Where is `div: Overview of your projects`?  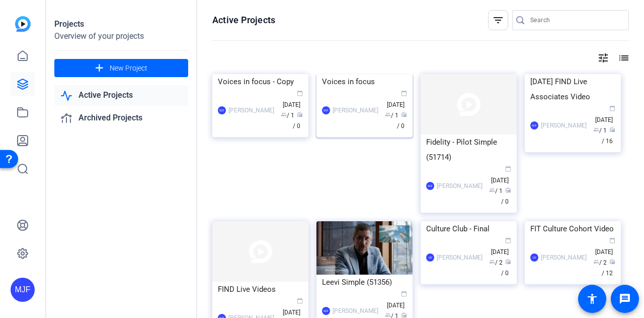 div: Overview of your projects is located at coordinates (121, 37).